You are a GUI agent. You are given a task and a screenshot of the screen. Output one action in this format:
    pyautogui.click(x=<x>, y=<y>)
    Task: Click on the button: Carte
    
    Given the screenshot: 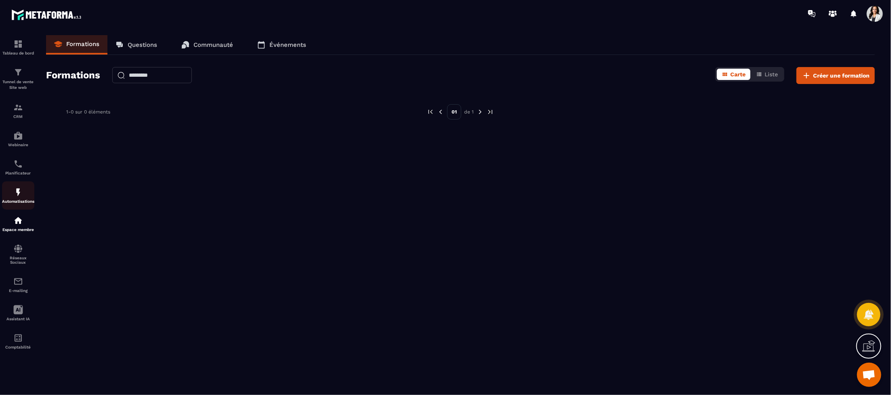 What is the action you would take?
    pyautogui.click(x=734, y=74)
    